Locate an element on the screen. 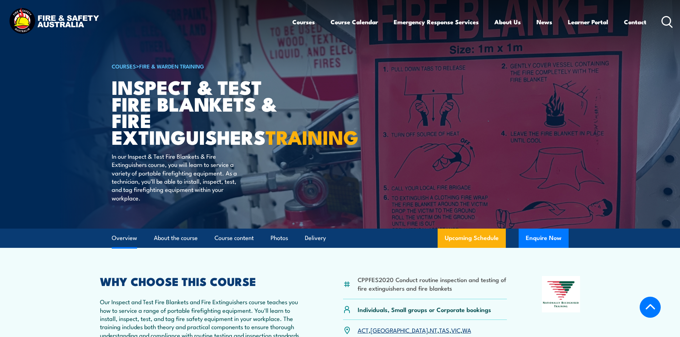  h2: WHY CHOOSE THIS COURSE is located at coordinates (204, 281).